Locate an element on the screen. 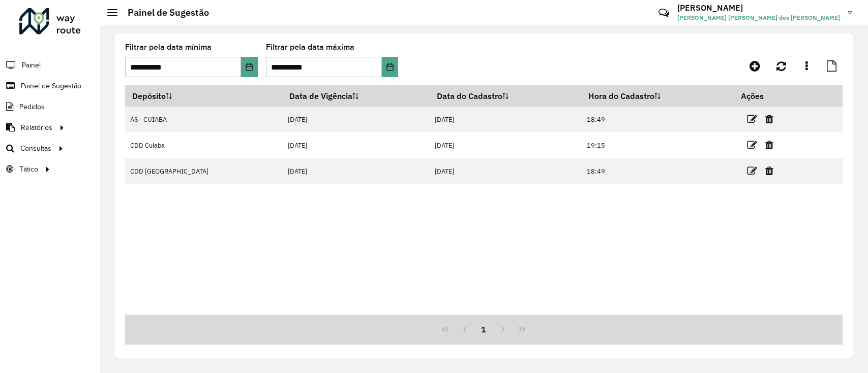 Image resolution: width=868 pixels, height=373 pixels. td: AS - CUIABA is located at coordinates (204, 120).